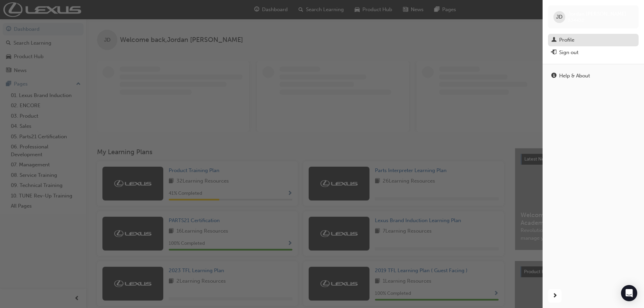 This screenshot has height=308, width=644. I want to click on button: Sign out, so click(593, 52).